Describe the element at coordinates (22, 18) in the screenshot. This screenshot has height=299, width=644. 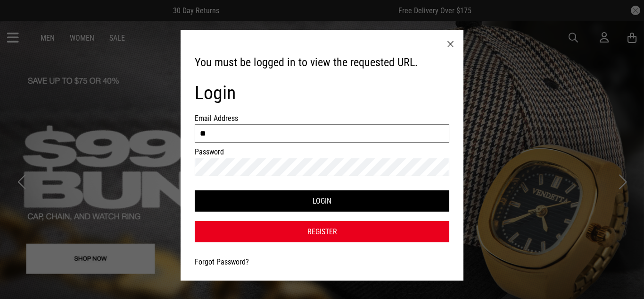
I see `button: Open LiveChat chat widget` at that location.